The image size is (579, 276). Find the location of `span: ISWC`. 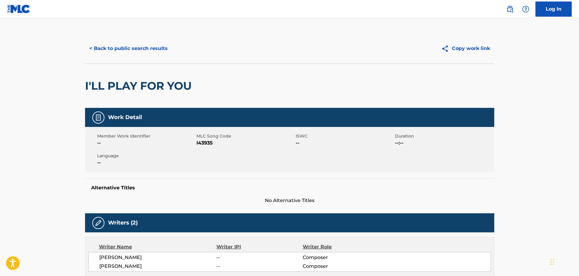

span: ISWC is located at coordinates (344, 136).